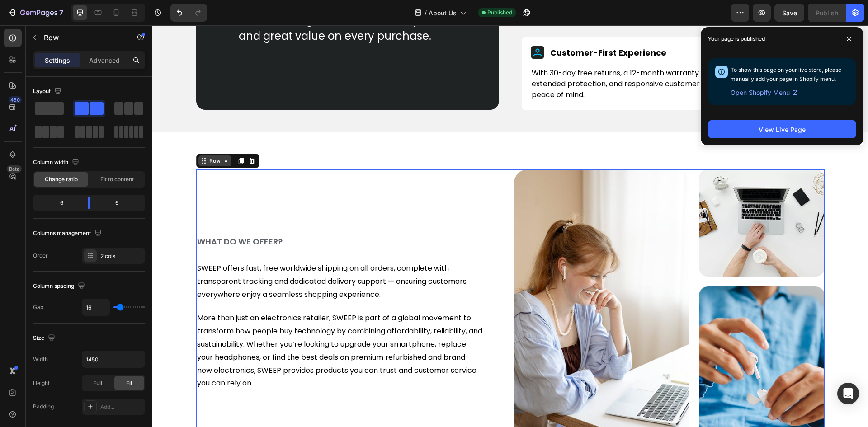 Image resolution: width=868 pixels, height=427 pixels. I want to click on div: Add..., so click(122, 407).